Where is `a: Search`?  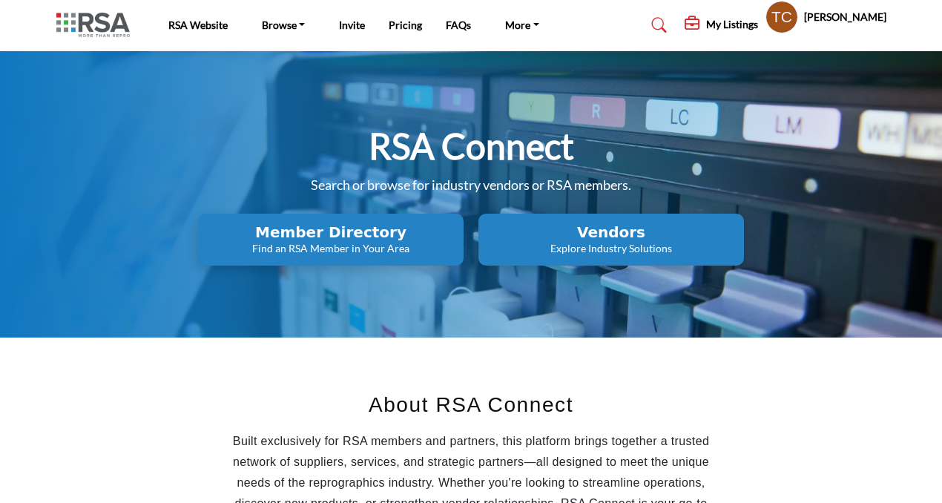 a: Search is located at coordinates (657, 25).